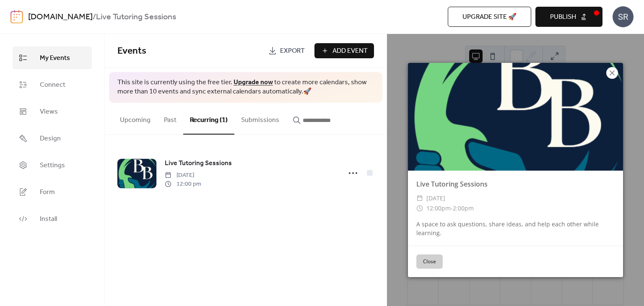  Describe the element at coordinates (463, 208) in the screenshot. I see `span: 2:00pm` at that location.